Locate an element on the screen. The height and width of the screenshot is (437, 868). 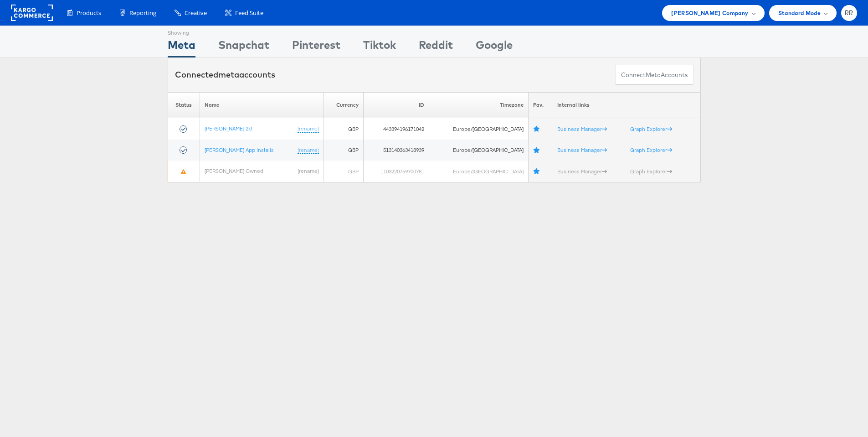
div: Meta is located at coordinates (181, 47).